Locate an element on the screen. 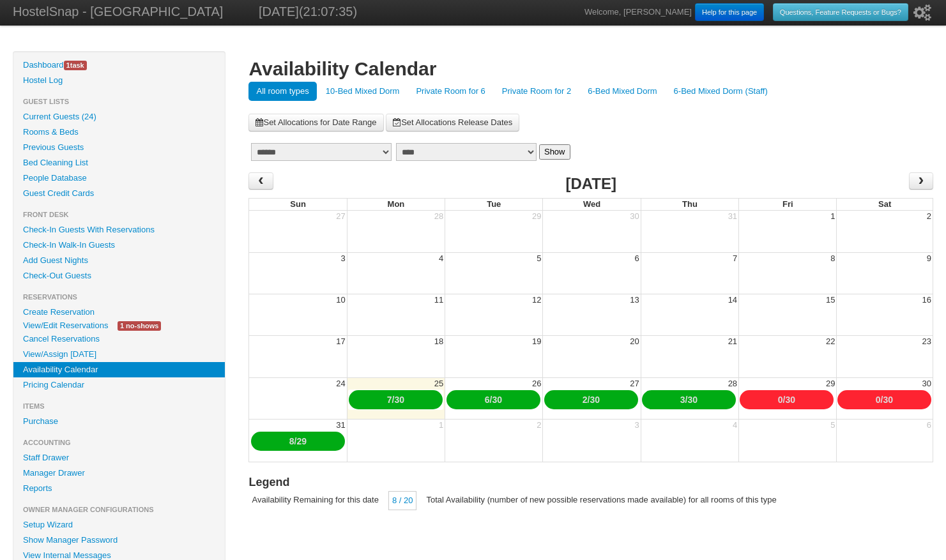 The image size is (946, 560). span: (21:07:35) is located at coordinates (328, 11).